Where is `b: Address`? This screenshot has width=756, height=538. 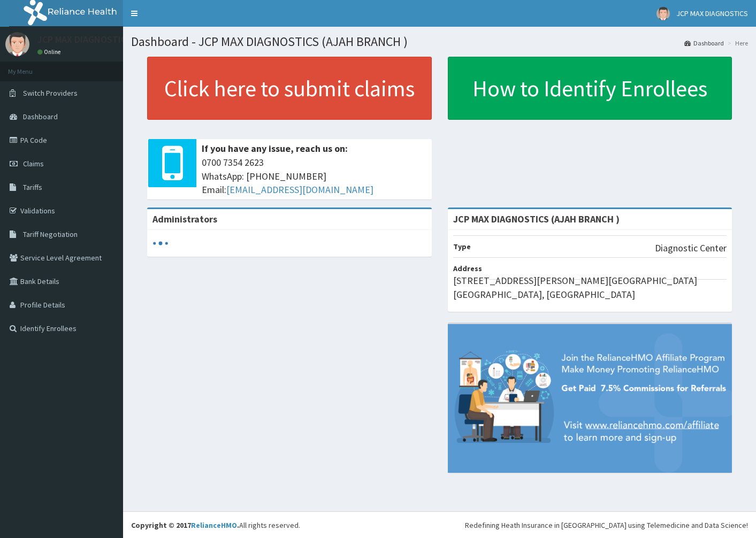
b: Address is located at coordinates (468, 269).